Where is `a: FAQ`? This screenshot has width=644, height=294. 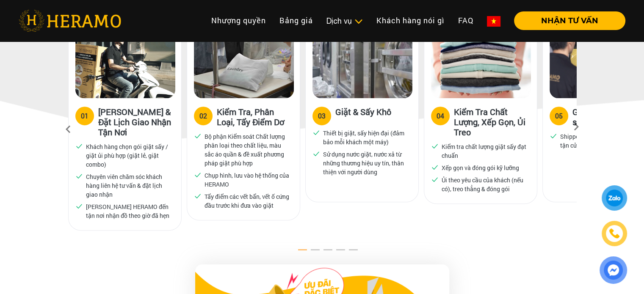 a: FAQ is located at coordinates (466, 20).